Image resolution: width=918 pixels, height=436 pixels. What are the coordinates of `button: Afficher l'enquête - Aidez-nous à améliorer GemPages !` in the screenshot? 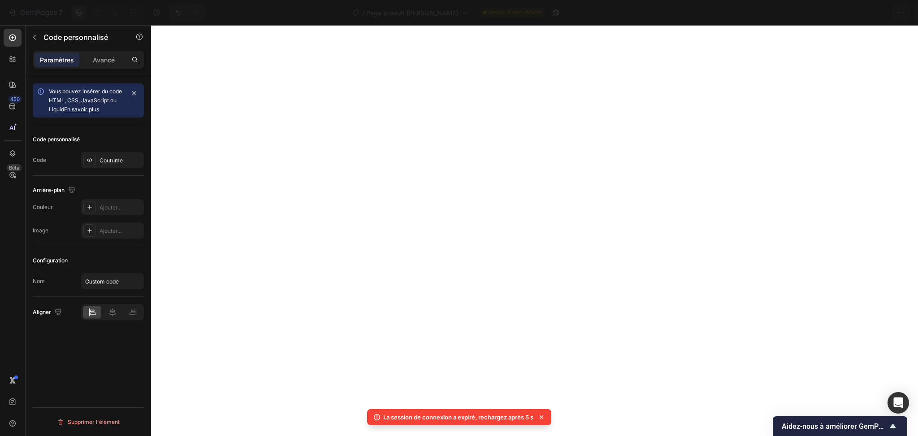 It's located at (840, 426).